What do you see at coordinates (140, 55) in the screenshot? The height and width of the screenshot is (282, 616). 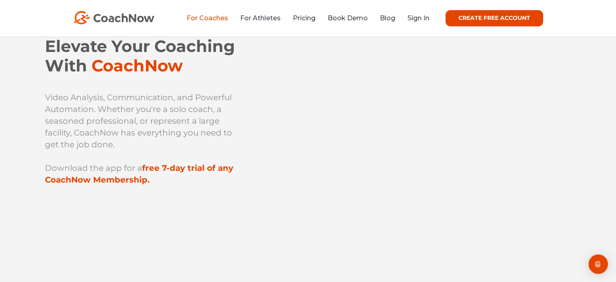 I see `span: Elevate Your Coaching With` at bounding box center [140, 55].